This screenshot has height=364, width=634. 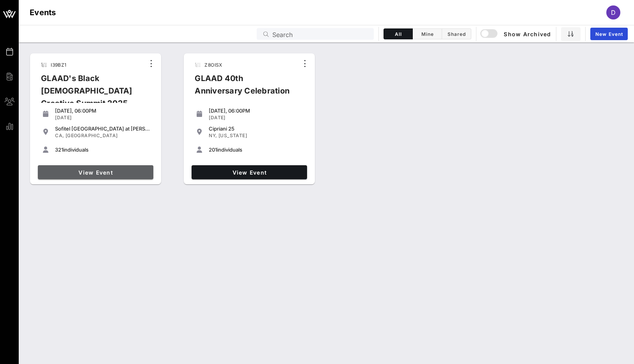 What do you see at coordinates (609, 34) in the screenshot?
I see `a: New Event` at bounding box center [609, 34].